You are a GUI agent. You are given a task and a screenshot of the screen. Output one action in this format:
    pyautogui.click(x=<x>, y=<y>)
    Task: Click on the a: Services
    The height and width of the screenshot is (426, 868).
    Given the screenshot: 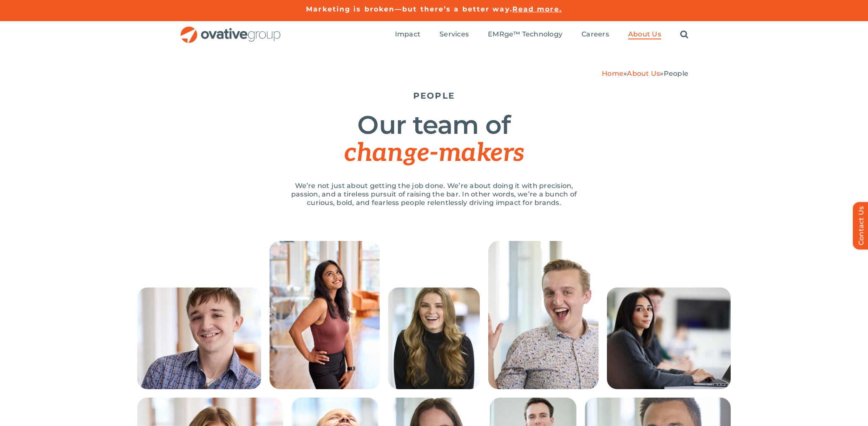 What is the action you would take?
    pyautogui.click(x=454, y=35)
    